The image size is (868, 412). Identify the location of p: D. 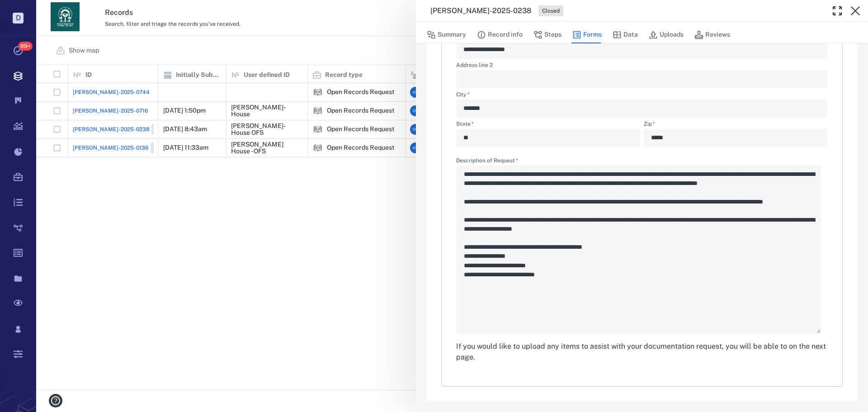
(18, 18).